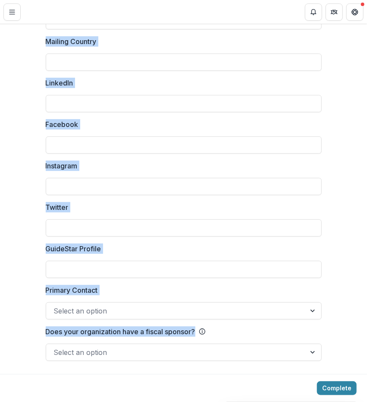  What do you see at coordinates (72, 290) in the screenshot?
I see `p: Primary Contact` at bounding box center [72, 290].